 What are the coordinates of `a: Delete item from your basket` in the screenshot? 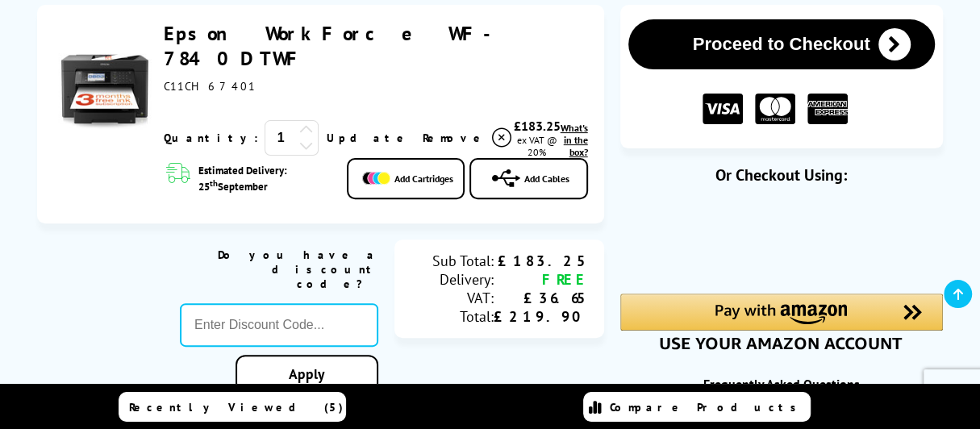 It's located at (468, 138).